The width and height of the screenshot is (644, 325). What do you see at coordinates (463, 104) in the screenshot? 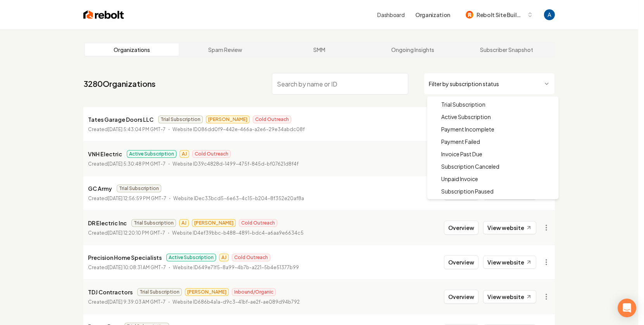
I see `span: Trial Subscription` at bounding box center [463, 104].